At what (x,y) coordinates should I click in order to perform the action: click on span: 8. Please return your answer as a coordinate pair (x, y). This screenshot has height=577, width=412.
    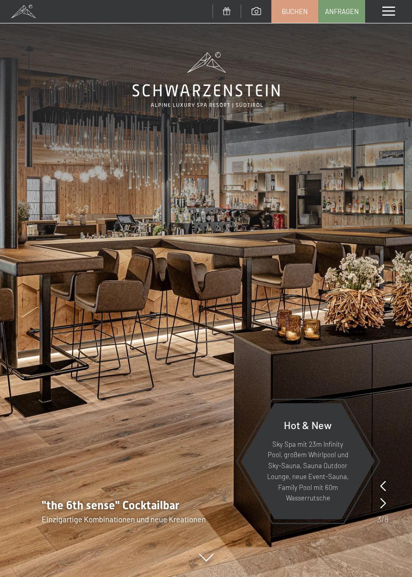
    Looking at the image, I should click on (387, 520).